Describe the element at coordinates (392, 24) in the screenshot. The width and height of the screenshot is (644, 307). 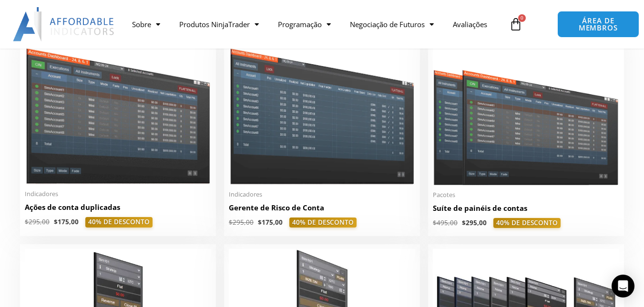
I see `a: Negociação de Futuros` at that location.